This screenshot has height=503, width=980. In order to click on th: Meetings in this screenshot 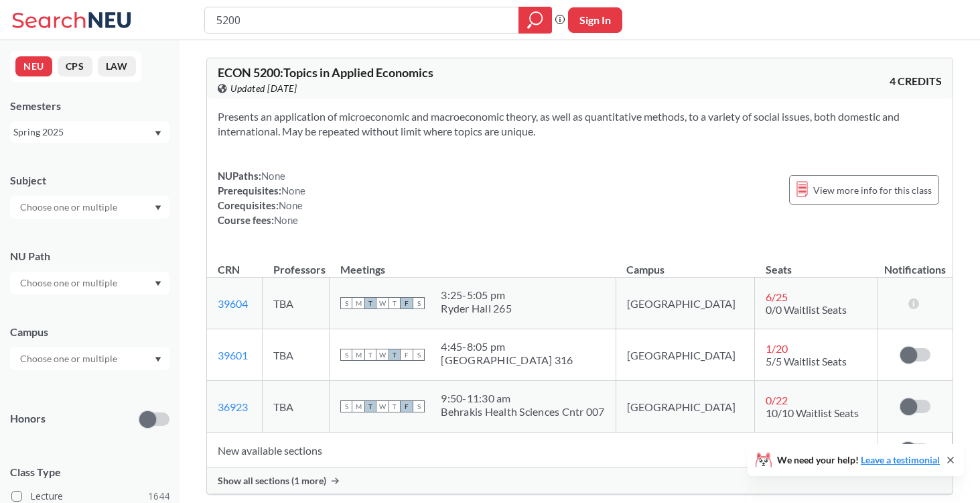, I will do `click(472, 263)`.